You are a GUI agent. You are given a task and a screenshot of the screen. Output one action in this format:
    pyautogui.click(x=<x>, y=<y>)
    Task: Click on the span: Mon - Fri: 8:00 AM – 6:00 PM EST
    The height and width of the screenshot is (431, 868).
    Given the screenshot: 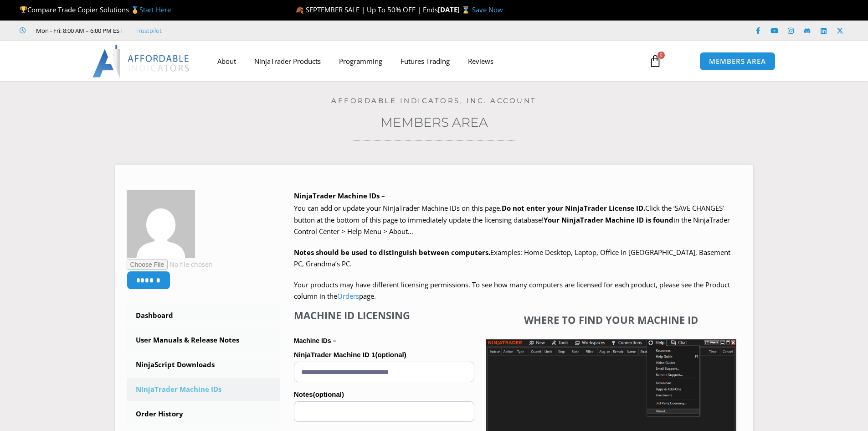 What is the action you would take?
    pyautogui.click(x=78, y=31)
    